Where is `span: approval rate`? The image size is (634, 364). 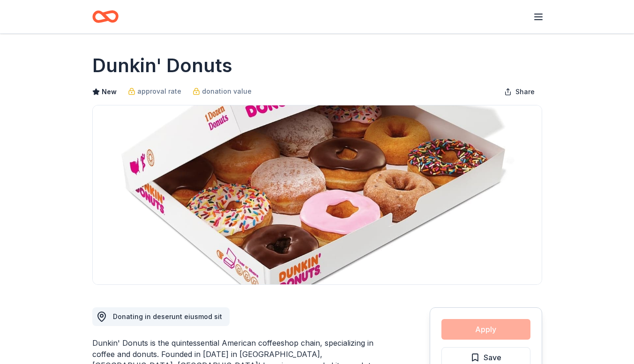
span: approval rate is located at coordinates (159, 91).